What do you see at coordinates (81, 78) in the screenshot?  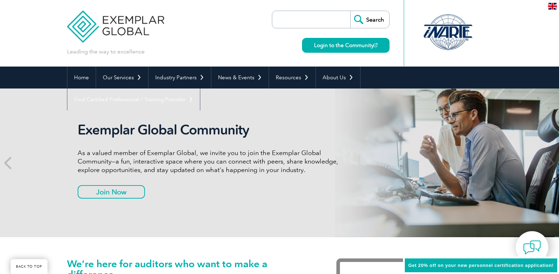 I see `a: Home` at bounding box center [81, 78].